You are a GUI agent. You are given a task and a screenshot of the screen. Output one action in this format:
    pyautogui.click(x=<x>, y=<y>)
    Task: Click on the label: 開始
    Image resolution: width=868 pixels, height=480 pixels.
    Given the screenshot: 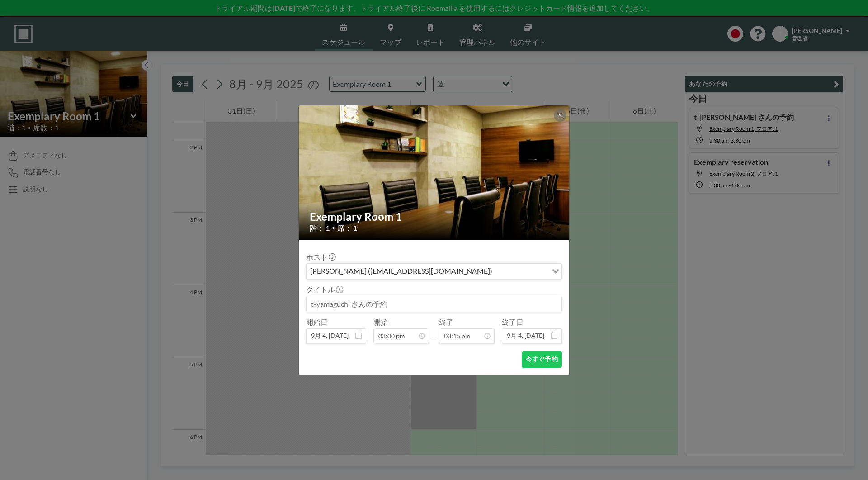 What is the action you would take?
    pyautogui.click(x=381, y=322)
    